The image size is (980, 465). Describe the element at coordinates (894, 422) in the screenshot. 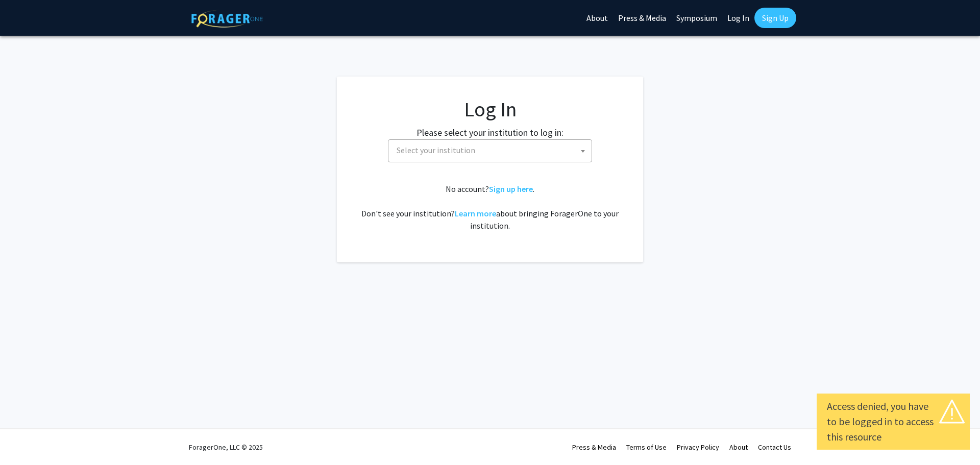

I see `div: Access denied, you have to be logged in to access this resource` at that location.